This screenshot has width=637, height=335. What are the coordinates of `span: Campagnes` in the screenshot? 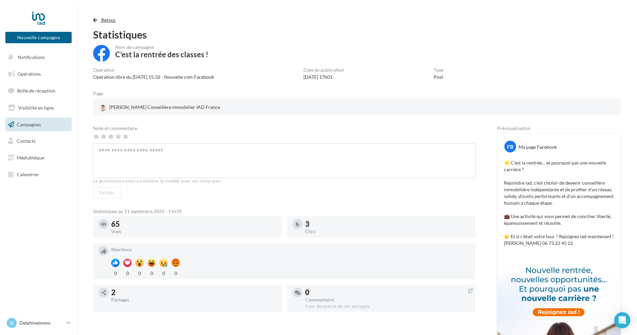 It's located at (29, 124).